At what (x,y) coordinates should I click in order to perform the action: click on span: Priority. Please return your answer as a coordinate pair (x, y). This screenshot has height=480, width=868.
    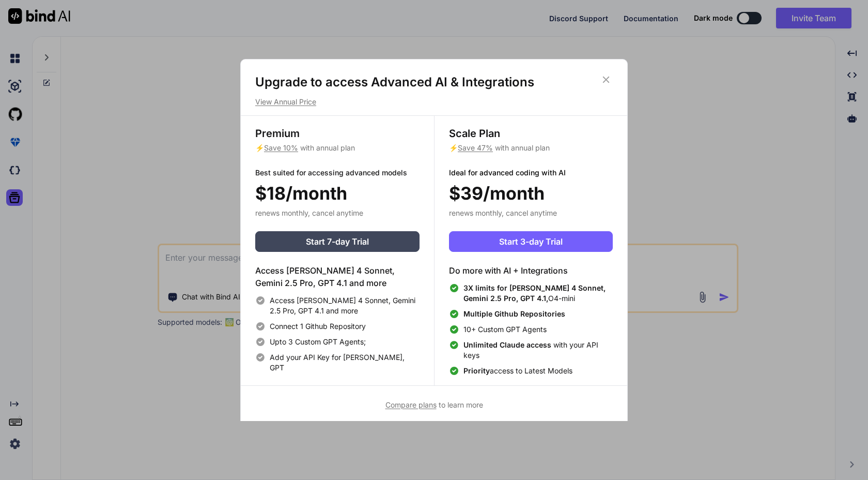
    Looking at the image, I should click on (476, 370).